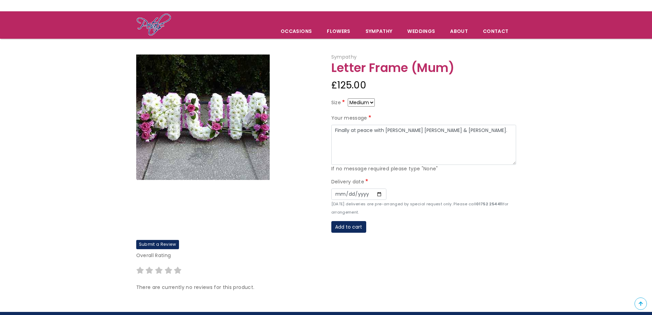 Image resolution: width=652 pixels, height=315 pixels. What do you see at coordinates (421, 31) in the screenshot?
I see `span: Weddings` at bounding box center [421, 31].